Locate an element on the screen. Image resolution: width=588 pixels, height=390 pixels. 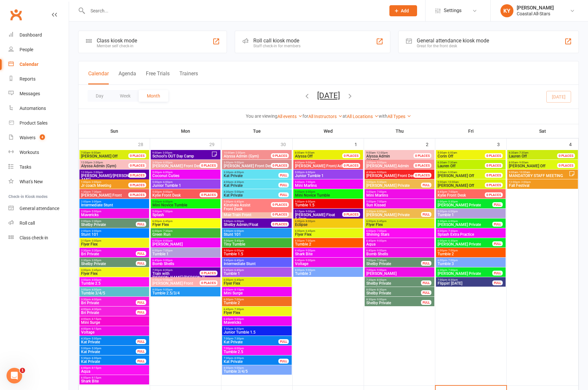
span: School's OUT Day Camp is located at coordinates (182, 156).